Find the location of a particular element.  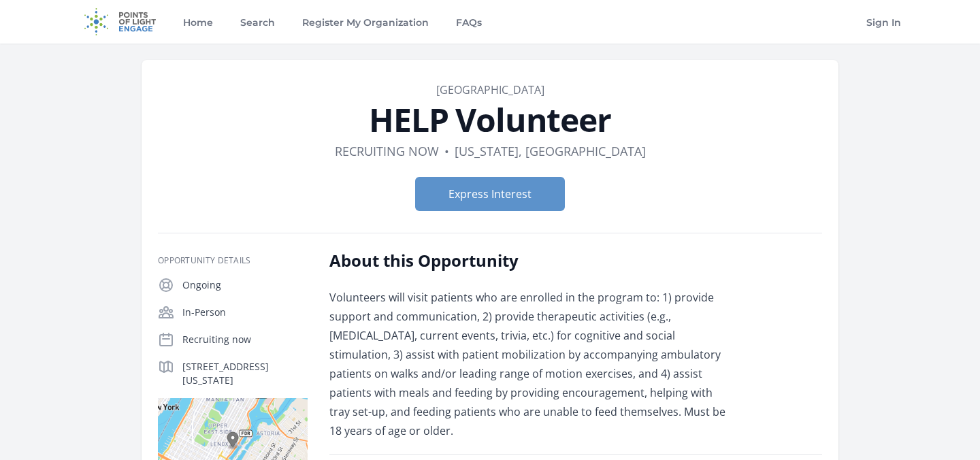

p: Ongoing is located at coordinates (245, 285).